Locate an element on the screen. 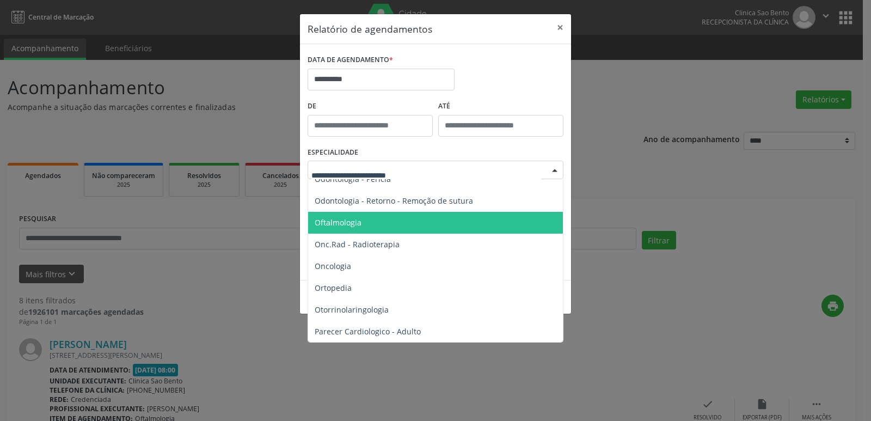 The width and height of the screenshot is (871, 421). span: Ortopedia is located at coordinates (333, 287).